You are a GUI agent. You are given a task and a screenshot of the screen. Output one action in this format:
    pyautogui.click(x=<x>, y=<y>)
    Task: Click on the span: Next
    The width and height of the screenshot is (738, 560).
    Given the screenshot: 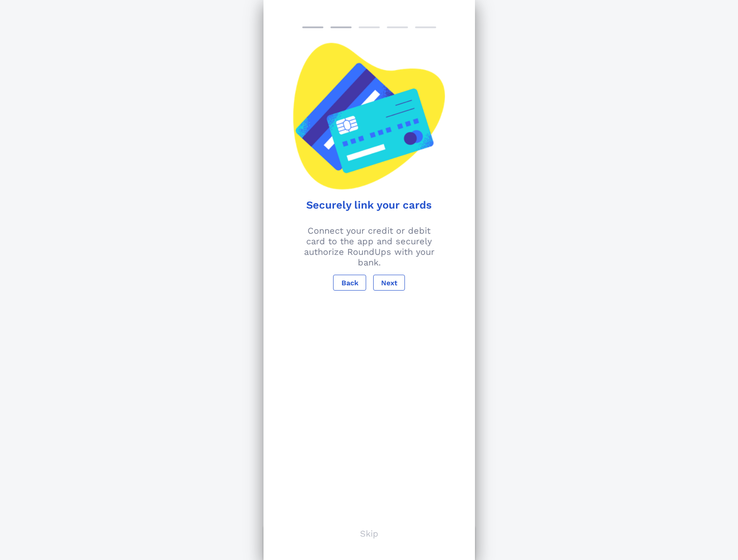 What is the action you would take?
    pyautogui.click(x=389, y=283)
    